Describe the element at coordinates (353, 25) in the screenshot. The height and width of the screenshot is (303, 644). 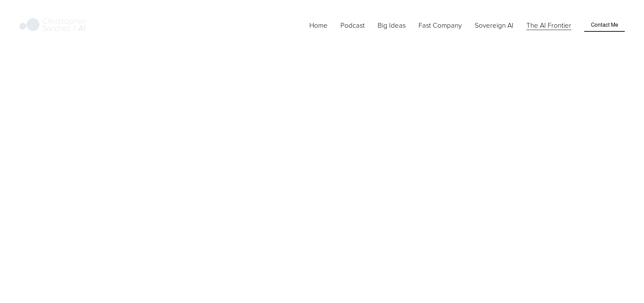
I see `a: Podcast` at that location.